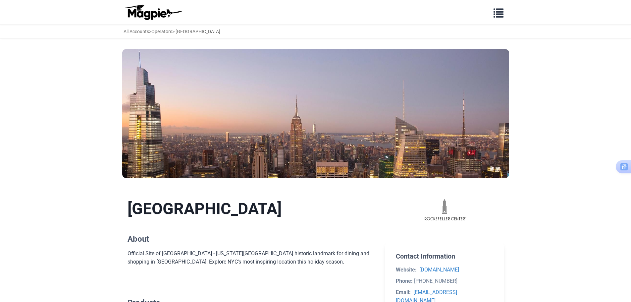 Image resolution: width=631 pixels, height=302 pixels. Describe the element at coordinates (251, 239) in the screenshot. I see `h2: About` at that location.